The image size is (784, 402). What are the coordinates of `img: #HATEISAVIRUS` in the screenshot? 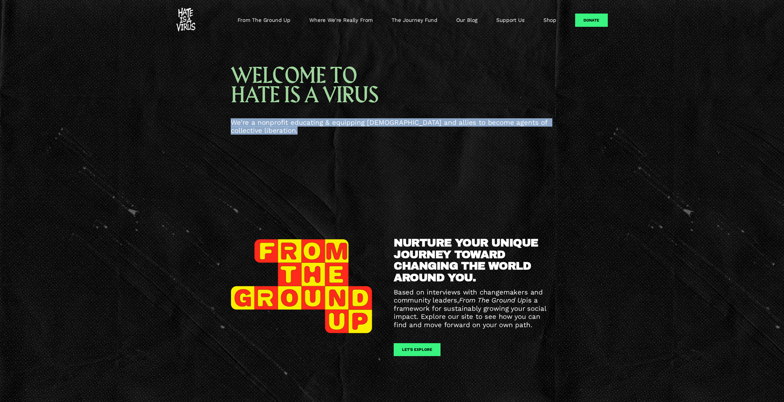 It's located at (186, 20).